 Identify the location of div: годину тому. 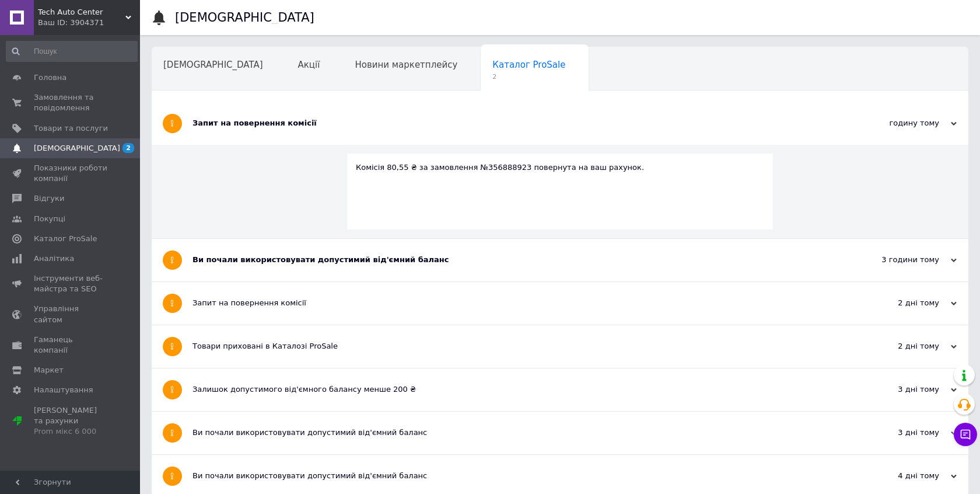
(899, 123).